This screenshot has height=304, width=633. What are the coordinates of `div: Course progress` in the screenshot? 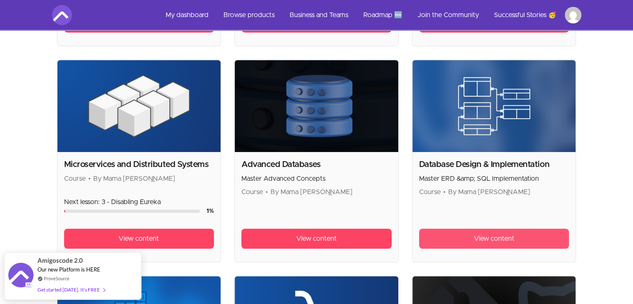 It's located at (132, 211).